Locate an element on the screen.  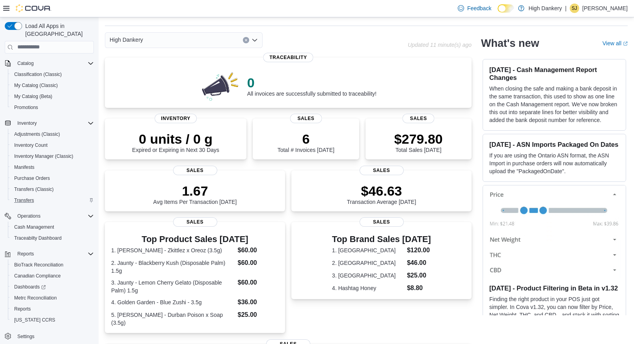
dd: $36.00 is located at coordinates (258, 303).